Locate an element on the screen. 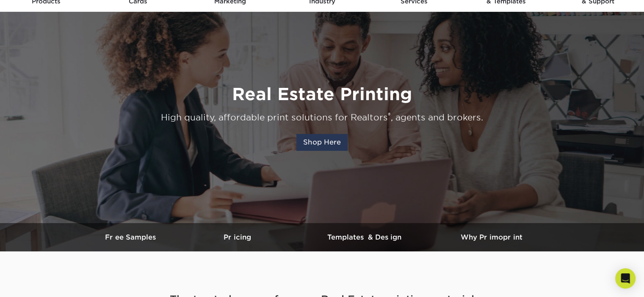 The height and width of the screenshot is (297, 644). h1: Real Estate Printing is located at coordinates (322, 94).